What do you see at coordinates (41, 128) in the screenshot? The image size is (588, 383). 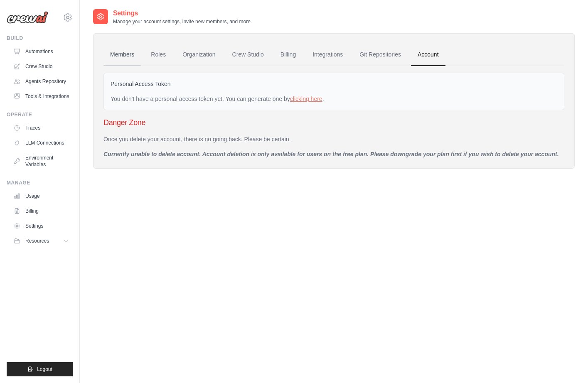 I see `a: Traces` at bounding box center [41, 128].